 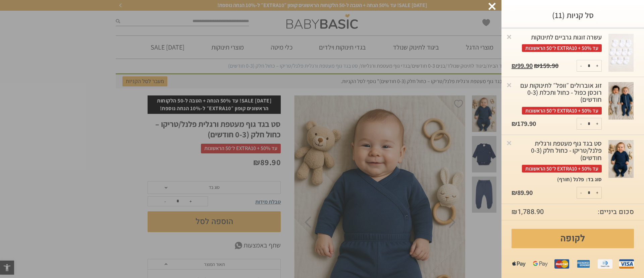 What do you see at coordinates (546, 66) in the screenshot?
I see `bdi: 159.90` at bounding box center [546, 66].